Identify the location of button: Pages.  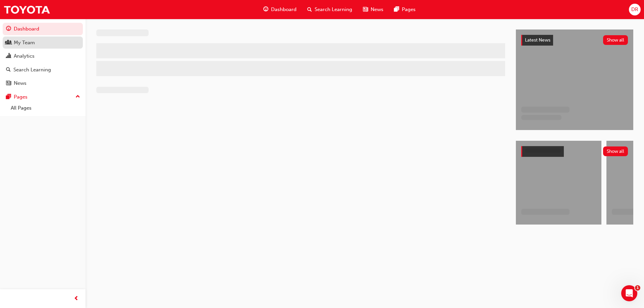
(43, 97).